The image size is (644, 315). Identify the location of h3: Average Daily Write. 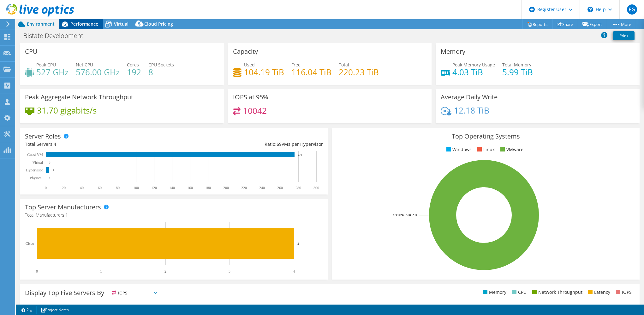
(469, 97).